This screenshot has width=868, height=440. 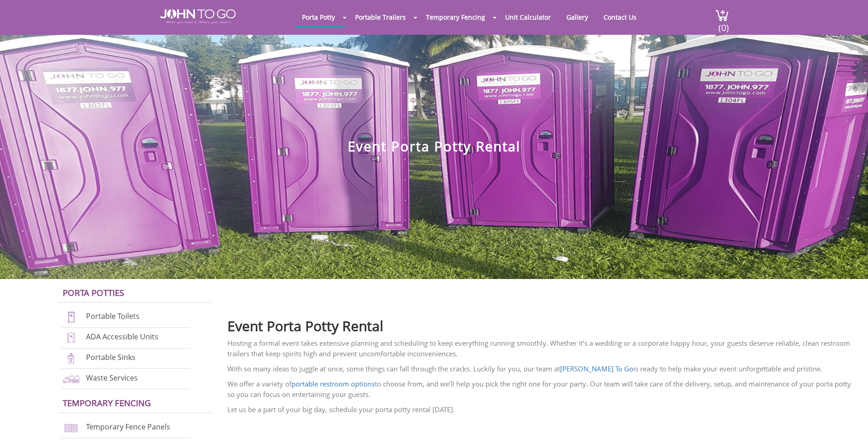 I want to click on a: ADA Accessible Units, so click(x=122, y=336).